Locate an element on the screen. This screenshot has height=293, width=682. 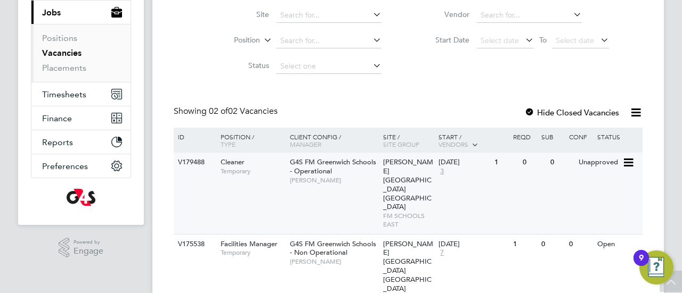
span: Type is located at coordinates (228, 144).